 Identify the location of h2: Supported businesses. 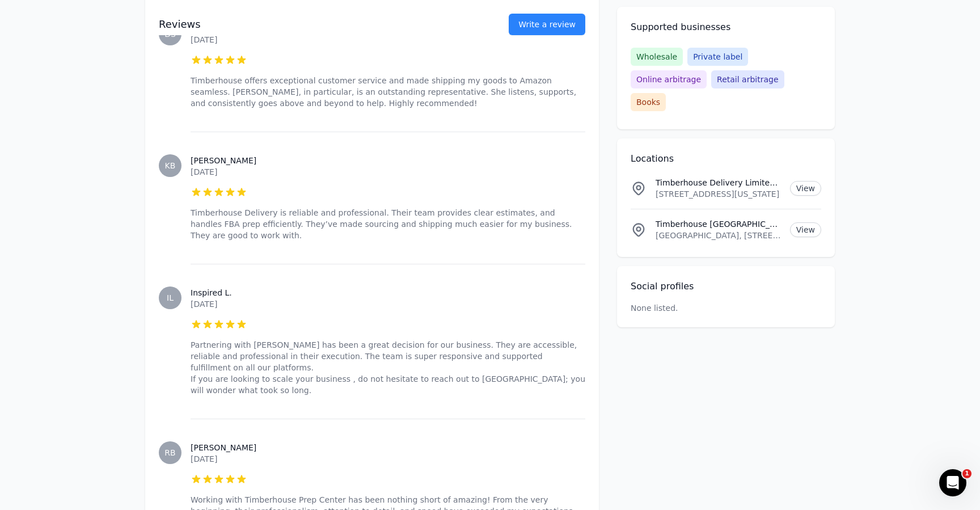
(726, 27).